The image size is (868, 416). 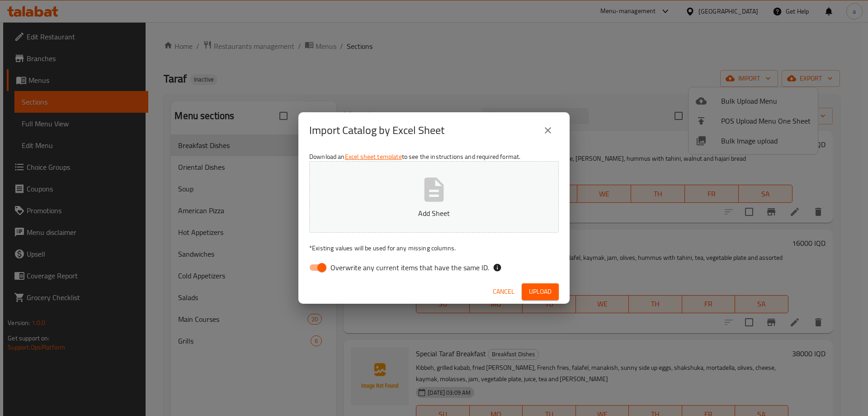 I want to click on div: Download an to see the instructions and required format., so click(x=434, y=214).